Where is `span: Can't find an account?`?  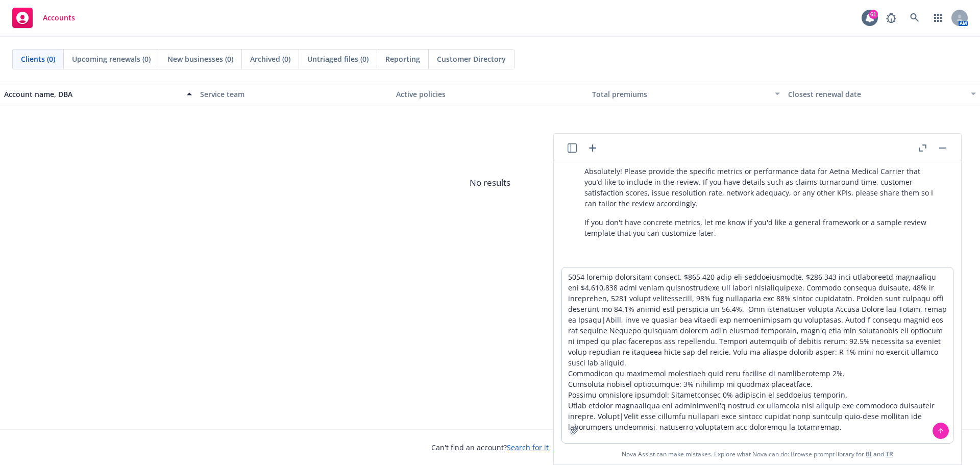 span: Can't find an account? is located at coordinates (490, 447).